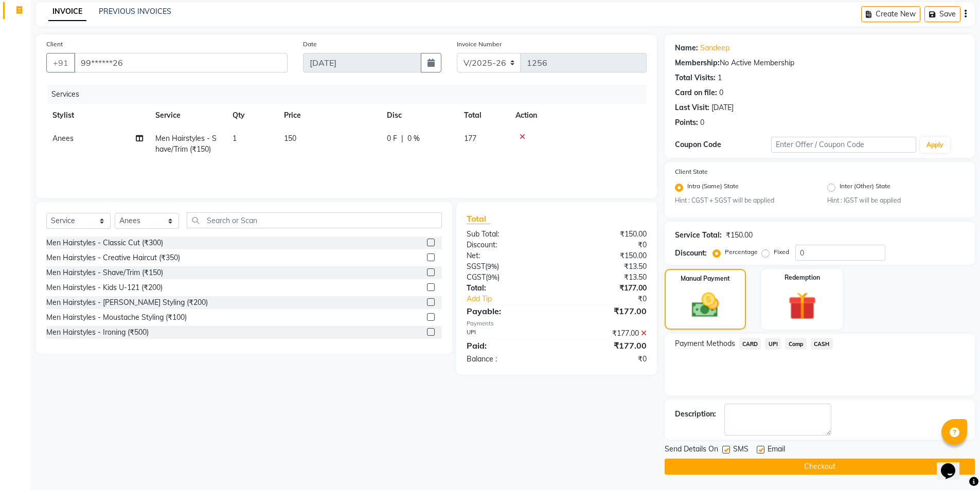  I want to click on div: 1, so click(720, 77).